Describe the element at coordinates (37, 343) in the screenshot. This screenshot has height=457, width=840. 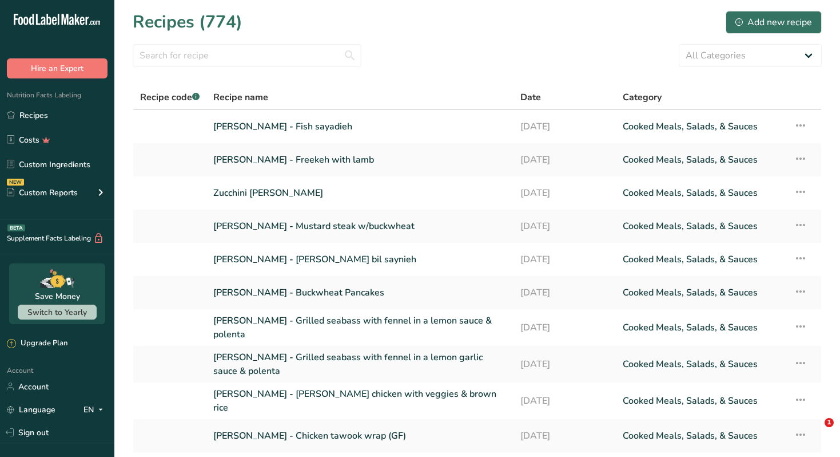
I see `div: Upgrade Plan` at that location.